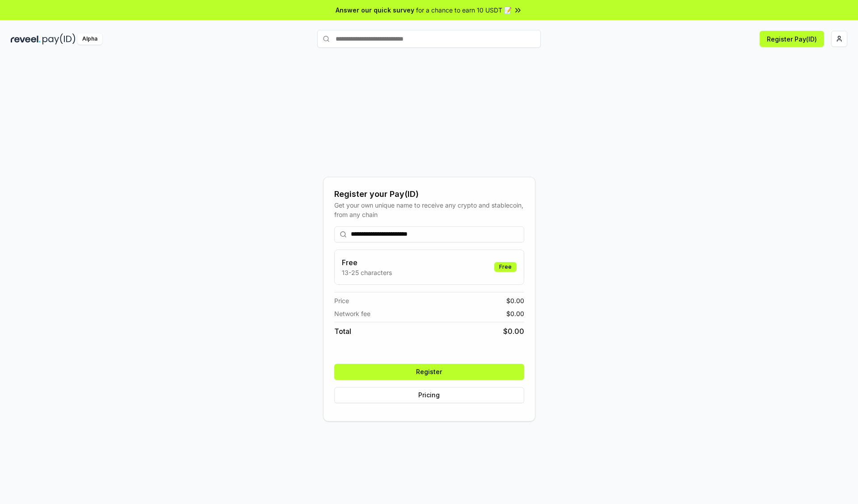  Describe the element at coordinates (792, 39) in the screenshot. I see `button: Register Pay(ID)` at that location.